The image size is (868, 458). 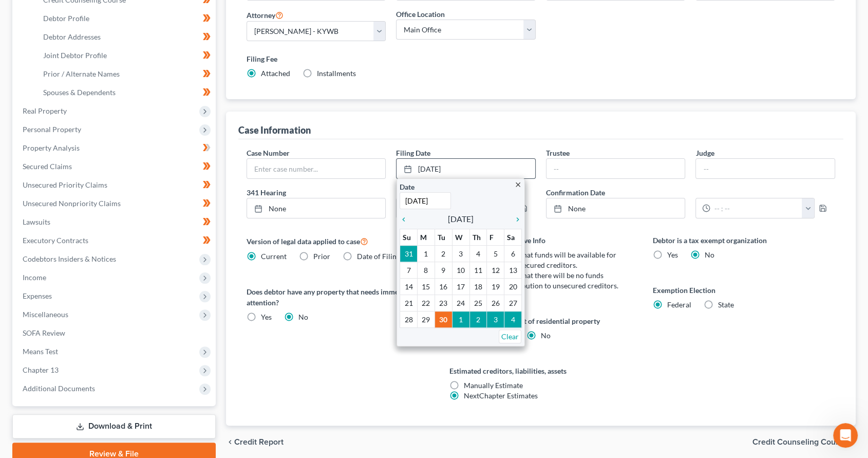 What do you see at coordinates (705, 153) in the screenshot?
I see `label: Judge` at bounding box center [705, 153].